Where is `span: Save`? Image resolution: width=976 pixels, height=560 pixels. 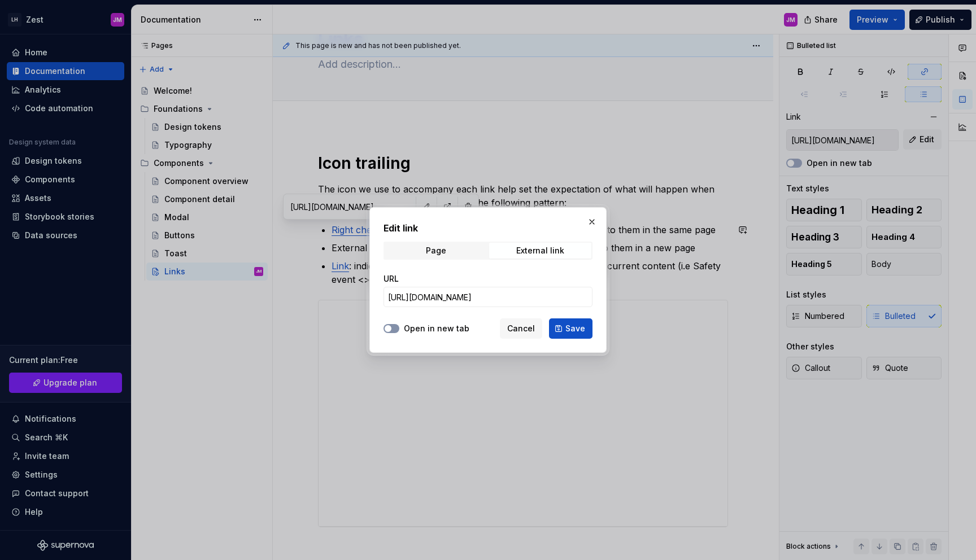 span: Save is located at coordinates (575, 328).